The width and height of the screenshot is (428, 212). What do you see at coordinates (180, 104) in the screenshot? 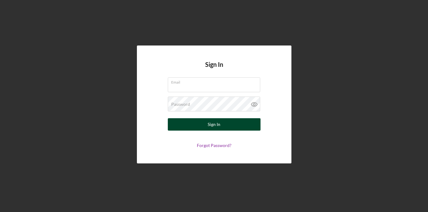
I see `label: Password` at bounding box center [180, 104].